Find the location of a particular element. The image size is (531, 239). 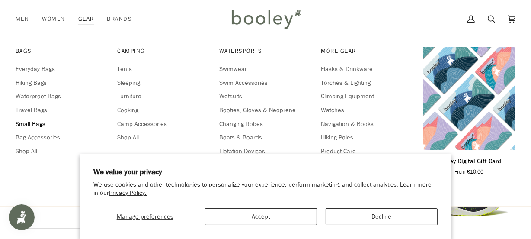

span: Bags is located at coordinates (62, 51).